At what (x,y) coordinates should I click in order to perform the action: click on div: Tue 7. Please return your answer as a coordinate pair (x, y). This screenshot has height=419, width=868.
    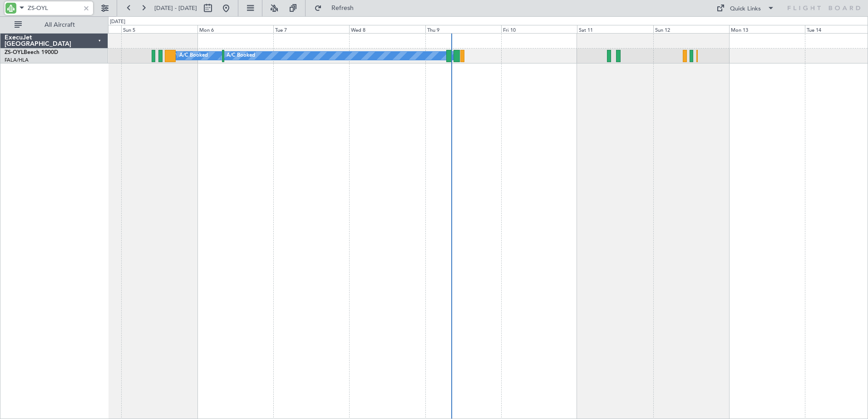
    Looking at the image, I should click on (311, 29).